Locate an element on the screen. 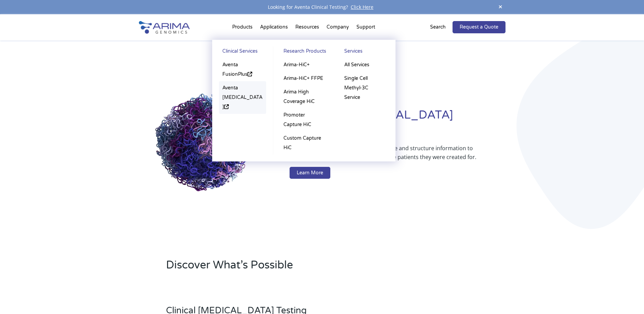 The height and width of the screenshot is (314, 644). a: Arima-HiC+ is located at coordinates (303, 65).